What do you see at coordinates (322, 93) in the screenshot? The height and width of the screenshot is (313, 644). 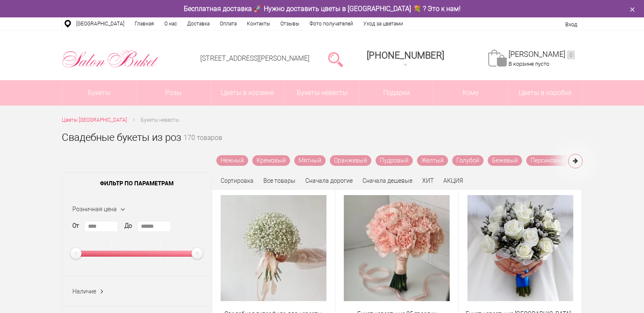 I see `a: Букеты невесты` at bounding box center [322, 93].